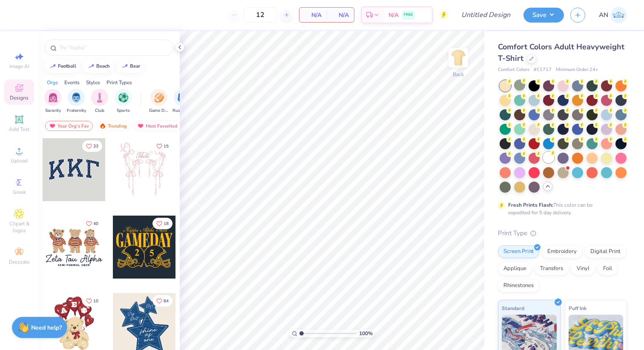  Describe the element at coordinates (166, 146) in the screenshot. I see `span: 15` at that location.